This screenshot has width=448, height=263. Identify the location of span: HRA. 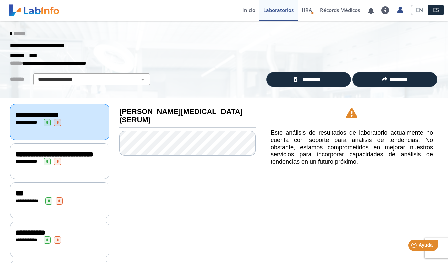
(307, 10).